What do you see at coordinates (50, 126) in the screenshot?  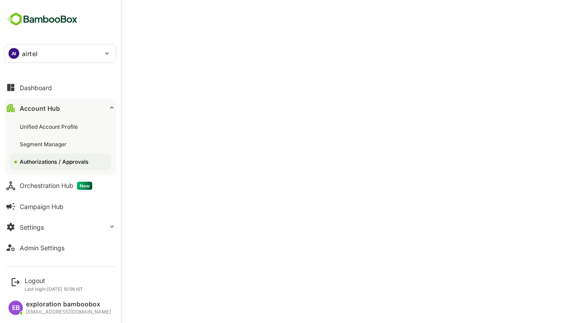 I see `div: Unified Account Profile` at bounding box center [50, 126].